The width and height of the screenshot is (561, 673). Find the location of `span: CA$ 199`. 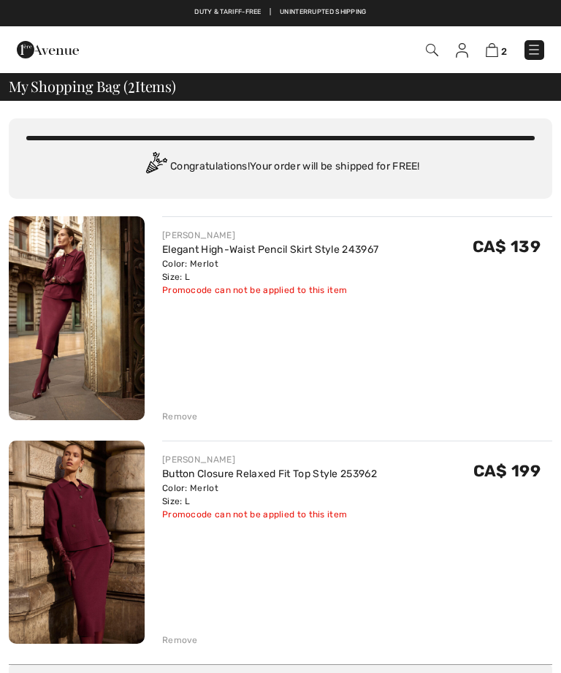

span: CA$ 199 is located at coordinates (507, 471).